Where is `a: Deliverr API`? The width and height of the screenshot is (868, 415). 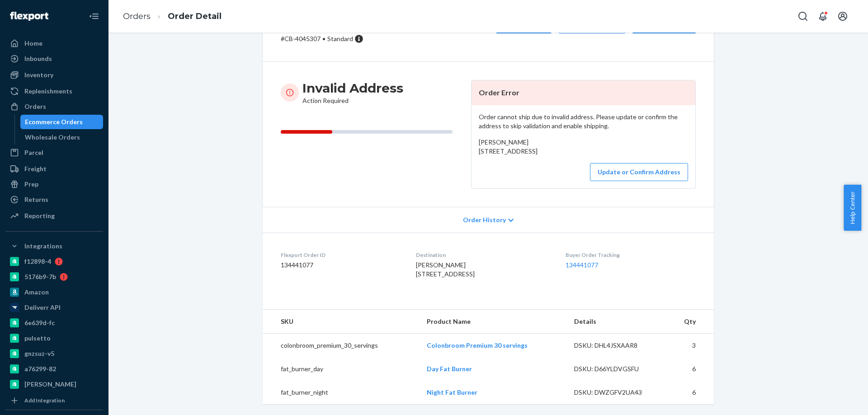 a: Deliverr API is located at coordinates (54, 308).